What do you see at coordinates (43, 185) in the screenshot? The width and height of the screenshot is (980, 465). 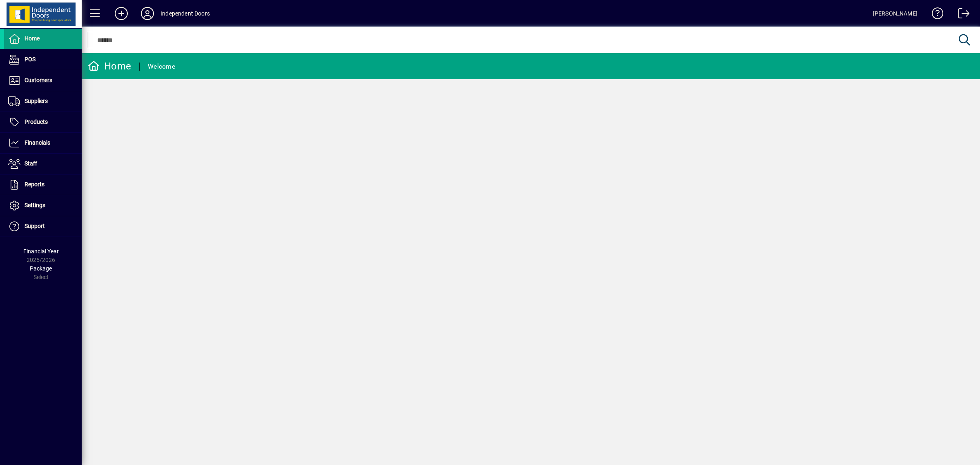 I see `a: Reports` at bounding box center [43, 185].